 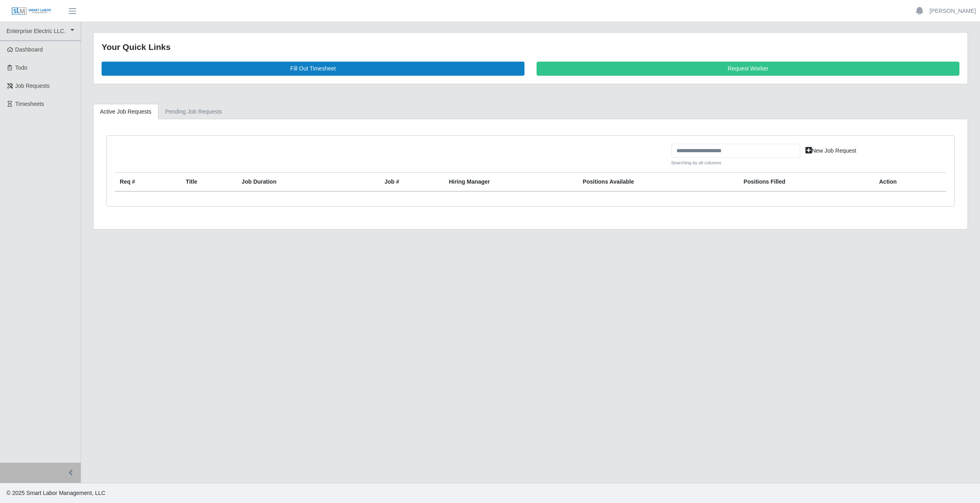 I want to click on th: Title, so click(x=209, y=182).